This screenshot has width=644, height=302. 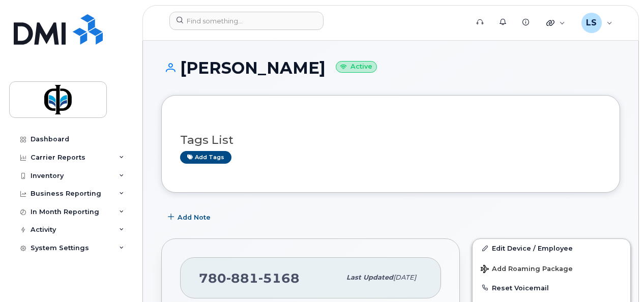 What do you see at coordinates (242, 278) in the screenshot?
I see `span: 881` at bounding box center [242, 278].